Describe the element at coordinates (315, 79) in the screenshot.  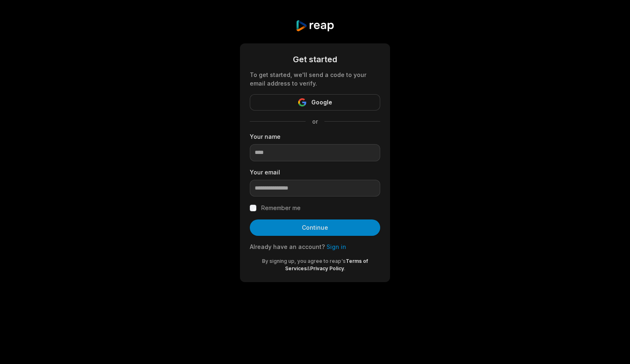
I see `div: To get started, we'll send a code to your email address to verify.` at that location.